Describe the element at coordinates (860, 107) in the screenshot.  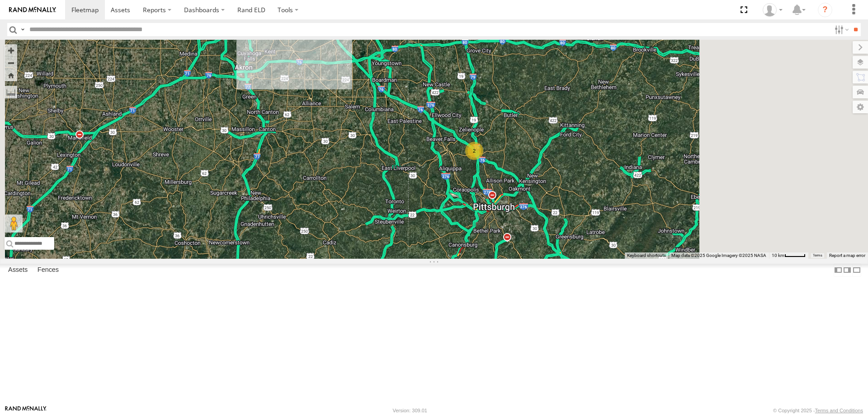
I see `label: Map Settings` at that location.